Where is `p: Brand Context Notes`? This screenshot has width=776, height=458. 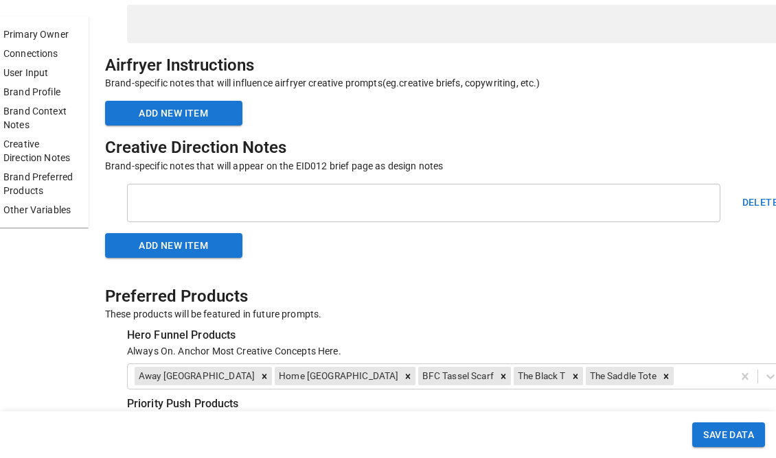
p: Brand Context Notes is located at coordinates (40, 118).